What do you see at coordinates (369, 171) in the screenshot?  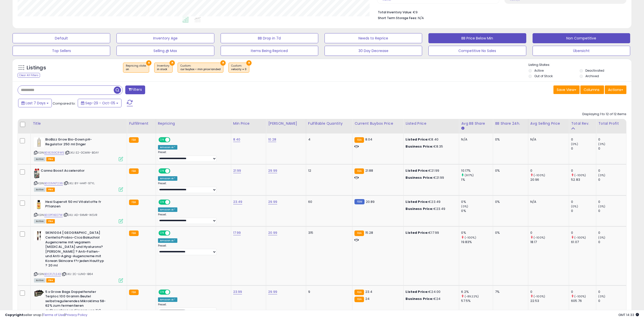 I see `span: 21.88` at bounding box center [369, 171].